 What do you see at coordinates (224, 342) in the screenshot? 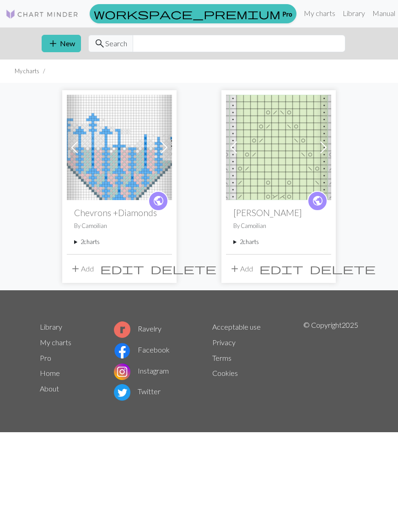
I see `a: Privacy` at bounding box center [224, 342].